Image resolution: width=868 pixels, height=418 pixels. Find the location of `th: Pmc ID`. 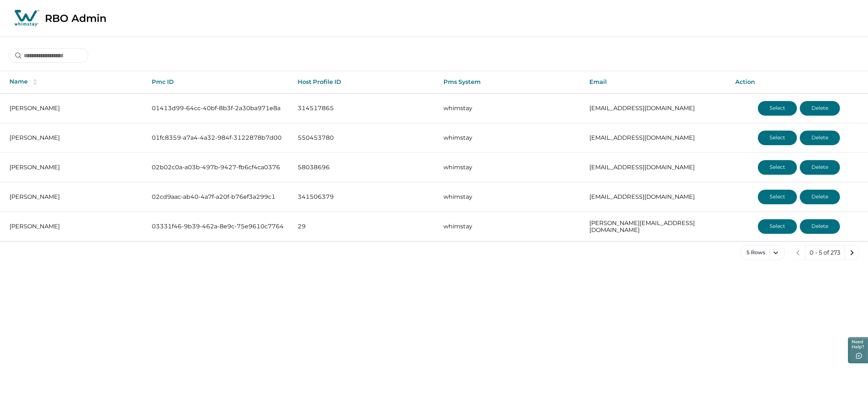

th: Pmc ID is located at coordinates (219, 82).